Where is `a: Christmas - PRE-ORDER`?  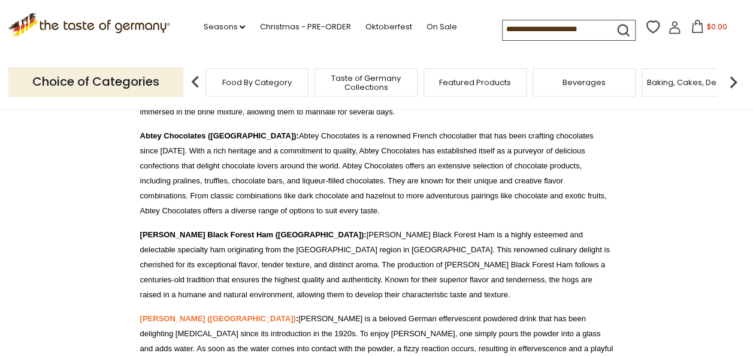
a: Christmas - PRE-ORDER is located at coordinates (305, 27).